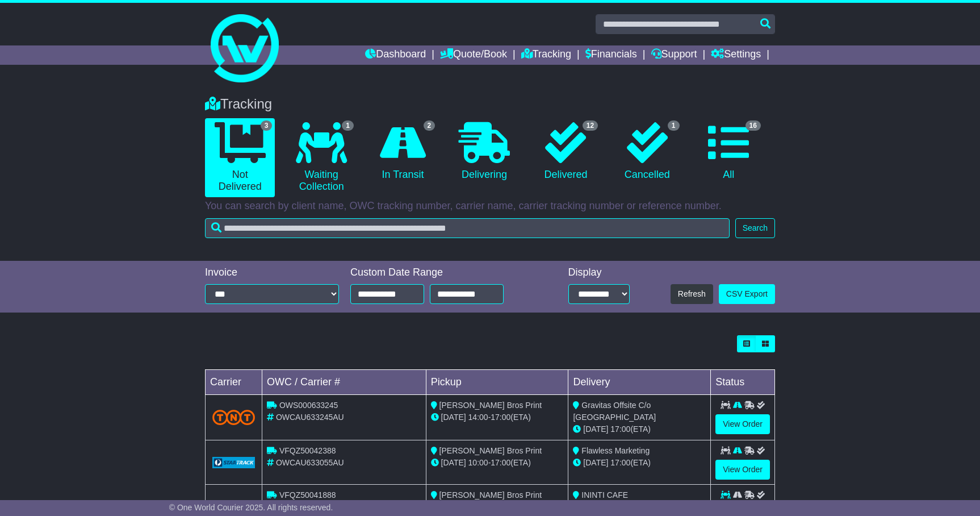 The image size is (980, 516). What do you see at coordinates (728, 152) in the screenshot?
I see `a: 16 All` at bounding box center [728, 152].